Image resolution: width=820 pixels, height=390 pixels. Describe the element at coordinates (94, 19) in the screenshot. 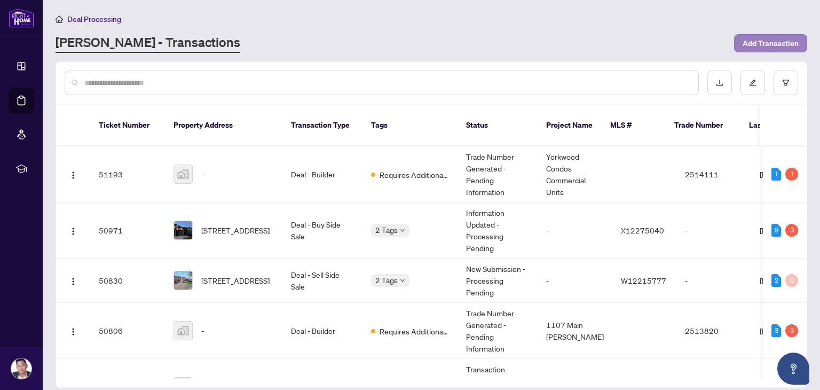

I see `span: Deal Processing` at that location.